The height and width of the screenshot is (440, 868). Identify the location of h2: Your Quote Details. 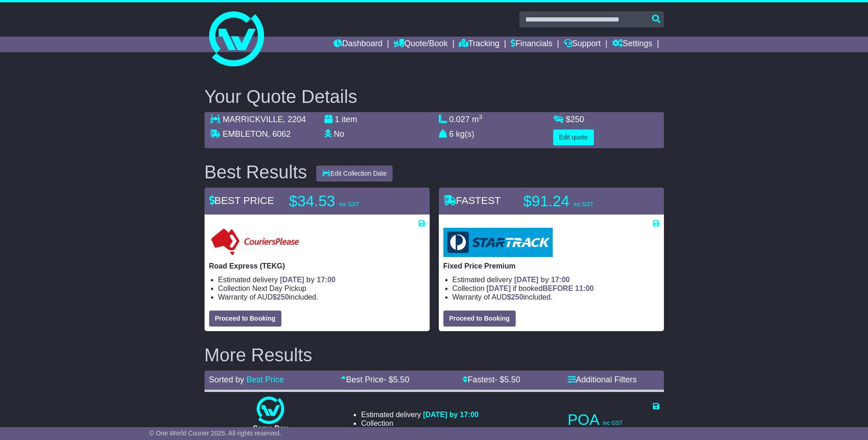
(434, 96).